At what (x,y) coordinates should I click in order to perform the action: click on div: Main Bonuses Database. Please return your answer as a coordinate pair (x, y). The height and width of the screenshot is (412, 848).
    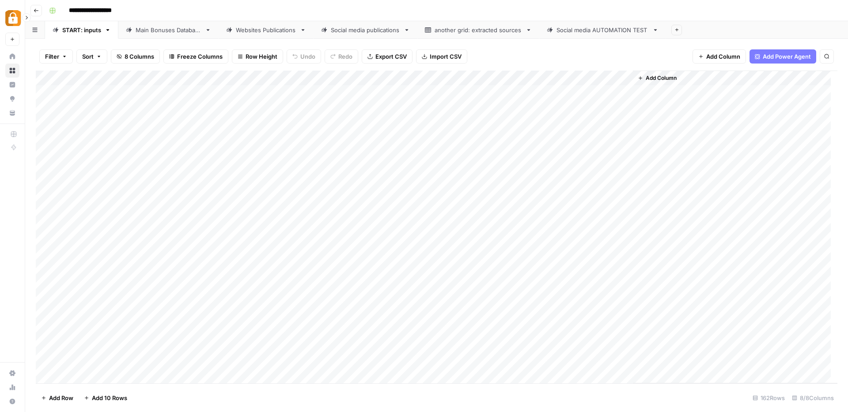
    Looking at the image, I should click on (168, 30).